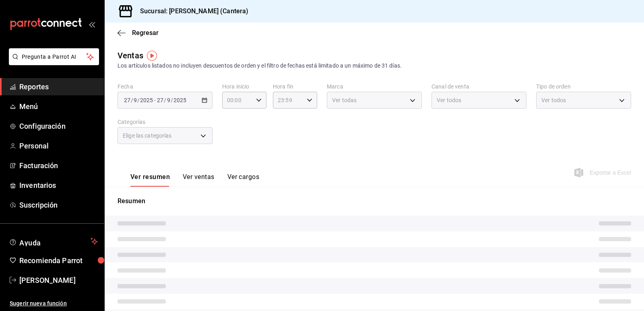  Describe the element at coordinates (58, 106) in the screenshot. I see `span: Menú` at that location.